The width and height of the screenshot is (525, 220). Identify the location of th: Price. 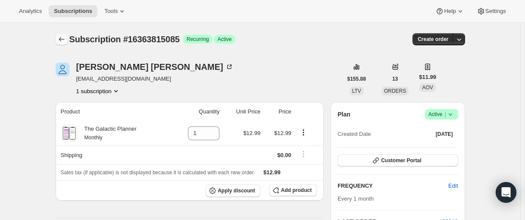
(278, 112).